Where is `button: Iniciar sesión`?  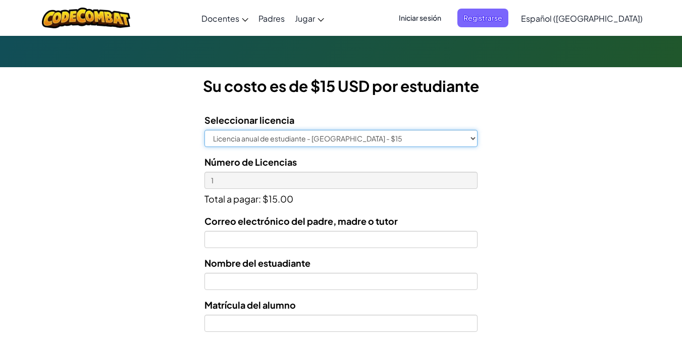 button: Iniciar sesión is located at coordinates (420, 18).